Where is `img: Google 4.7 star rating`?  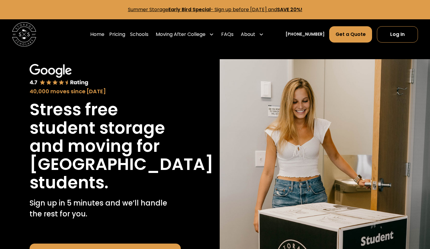
img: Google 4.7 star rating is located at coordinates (59, 75).